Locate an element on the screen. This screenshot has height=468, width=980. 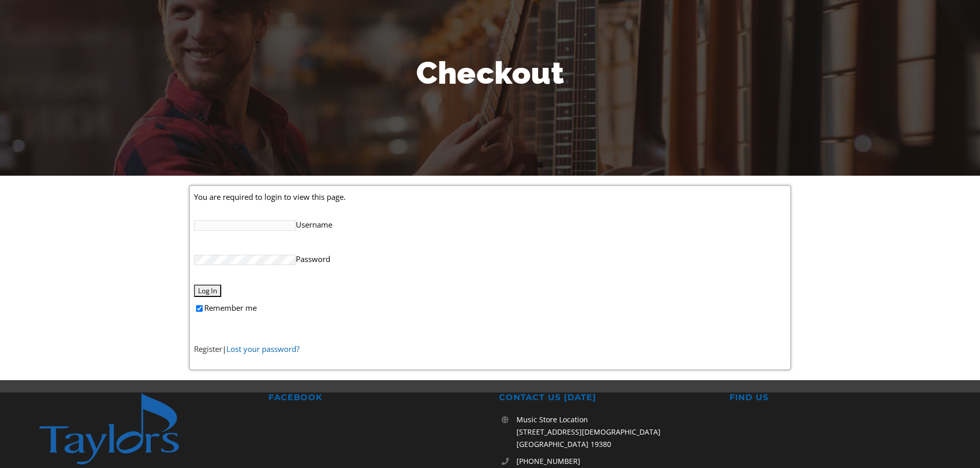
h2: FACEBOOK is located at coordinates (375, 398).